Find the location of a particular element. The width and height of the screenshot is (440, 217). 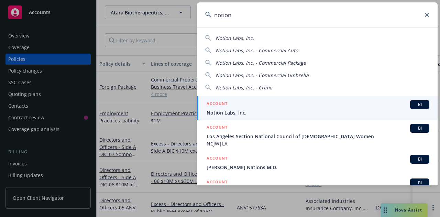

span: Notion Labs, Inc. - Commercial Umbrella is located at coordinates (262, 75).